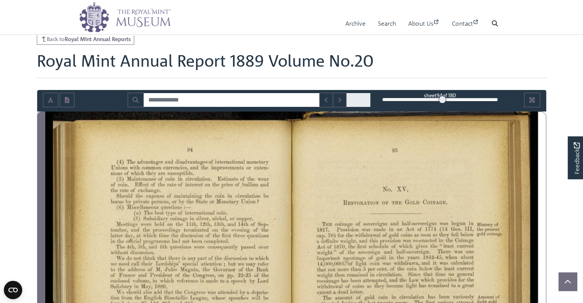 The width and height of the screenshot is (583, 303). What do you see at coordinates (439, 95) in the screenshot?
I see `span: 94` at bounding box center [439, 95].